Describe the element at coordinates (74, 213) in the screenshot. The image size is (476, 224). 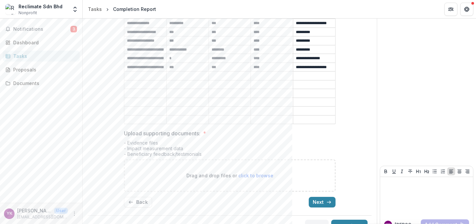
I see `button: More` at that location.